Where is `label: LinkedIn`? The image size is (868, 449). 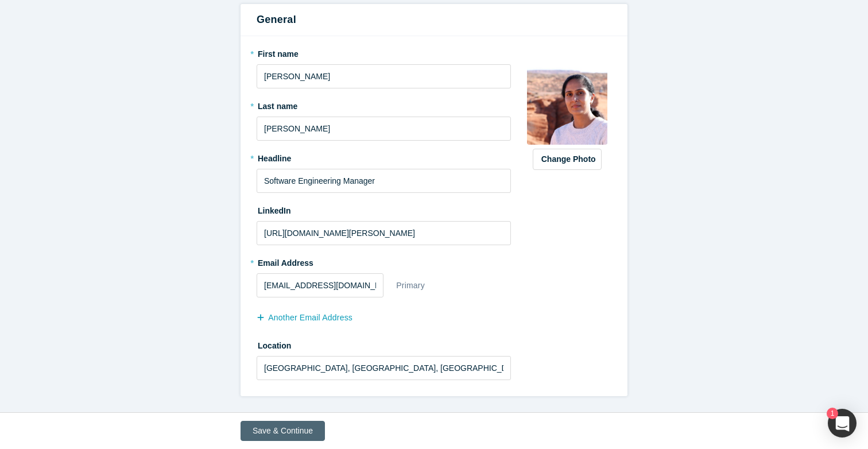
label: LinkedIn is located at coordinates (274, 209).